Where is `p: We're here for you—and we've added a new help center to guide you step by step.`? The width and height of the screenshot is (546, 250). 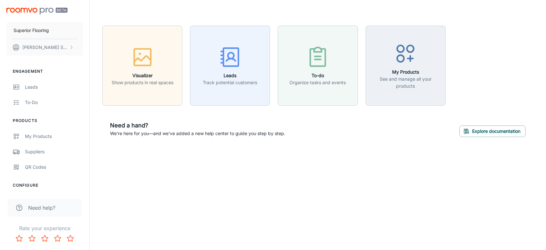 p: We're here for you—and we've added a new help center to guide you step by step. is located at coordinates (198, 133).